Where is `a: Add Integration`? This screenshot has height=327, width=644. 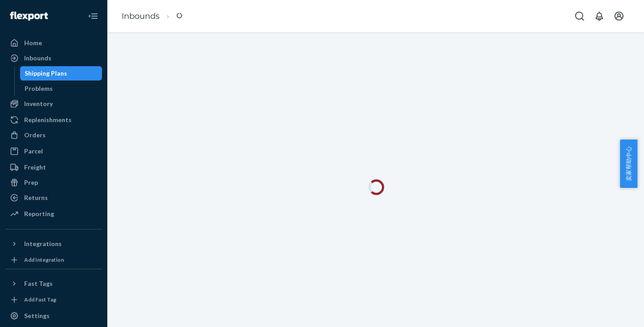 a: Add Integration is located at coordinates (54, 260).